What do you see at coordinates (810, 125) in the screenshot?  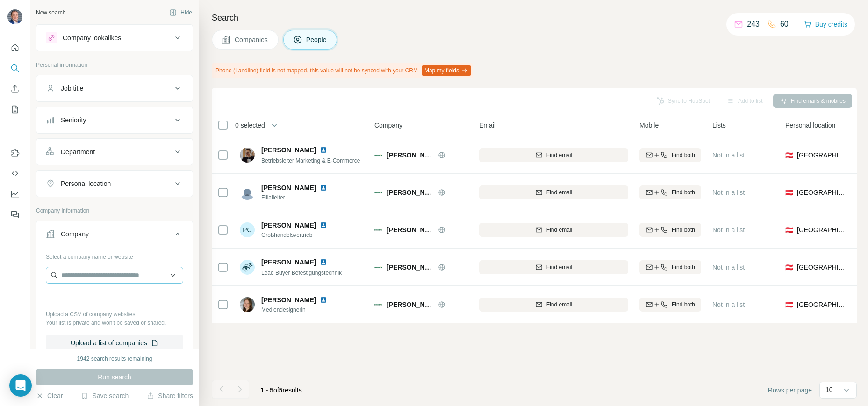 I see `span: Personal location` at bounding box center [810, 125].